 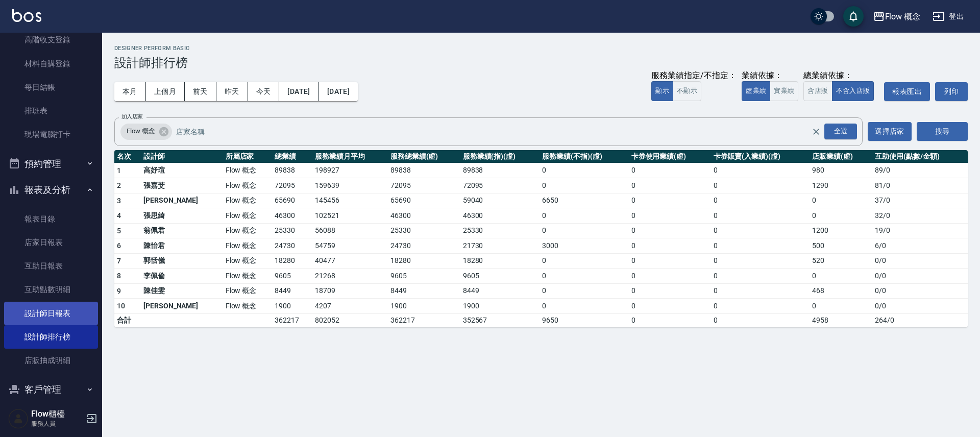 I want to click on img: Person, so click(x=18, y=419).